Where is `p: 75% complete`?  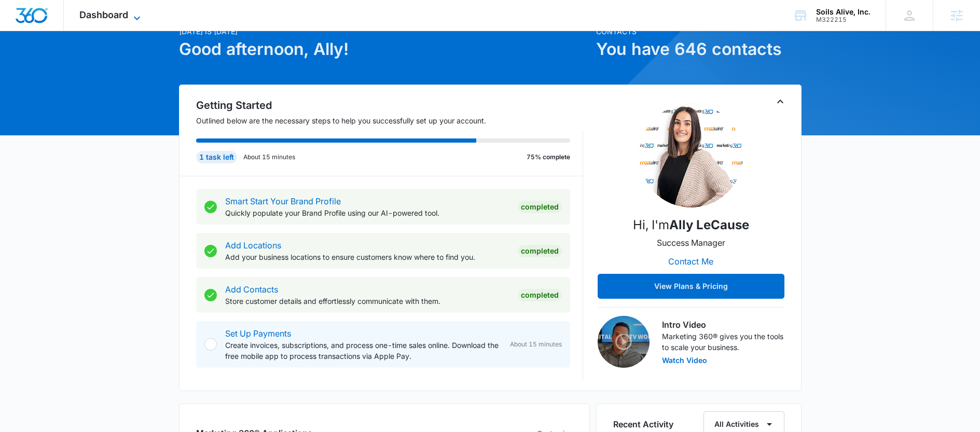
p: 75% complete is located at coordinates (548, 157).